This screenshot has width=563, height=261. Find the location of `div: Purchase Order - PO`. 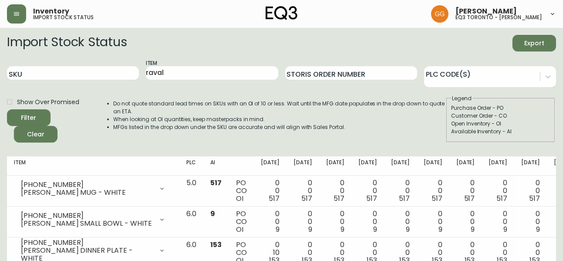

div: Purchase Order - PO is located at coordinates (501, 108).